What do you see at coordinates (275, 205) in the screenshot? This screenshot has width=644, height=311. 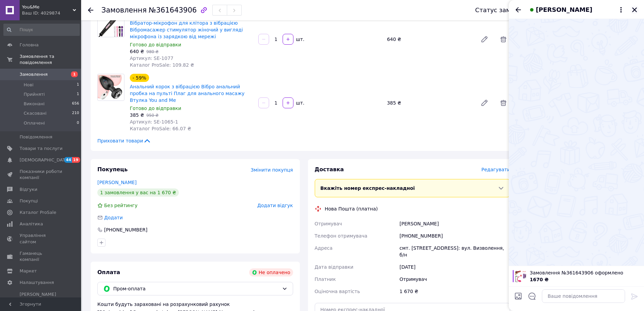 I see `span: Додати відгук` at bounding box center [275, 205].